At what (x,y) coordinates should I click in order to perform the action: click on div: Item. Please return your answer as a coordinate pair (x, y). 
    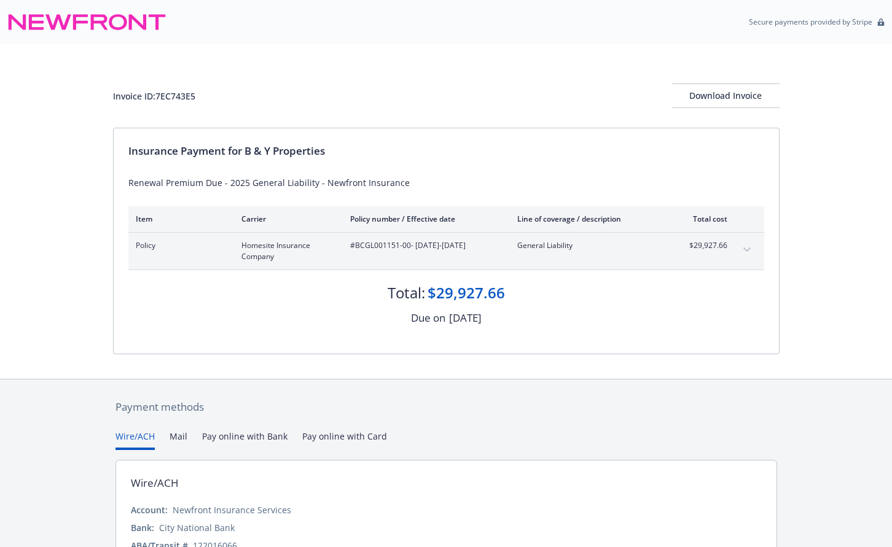
    Looking at the image, I should click on (179, 219).